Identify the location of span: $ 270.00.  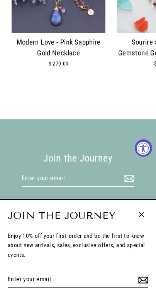
(59, 63).